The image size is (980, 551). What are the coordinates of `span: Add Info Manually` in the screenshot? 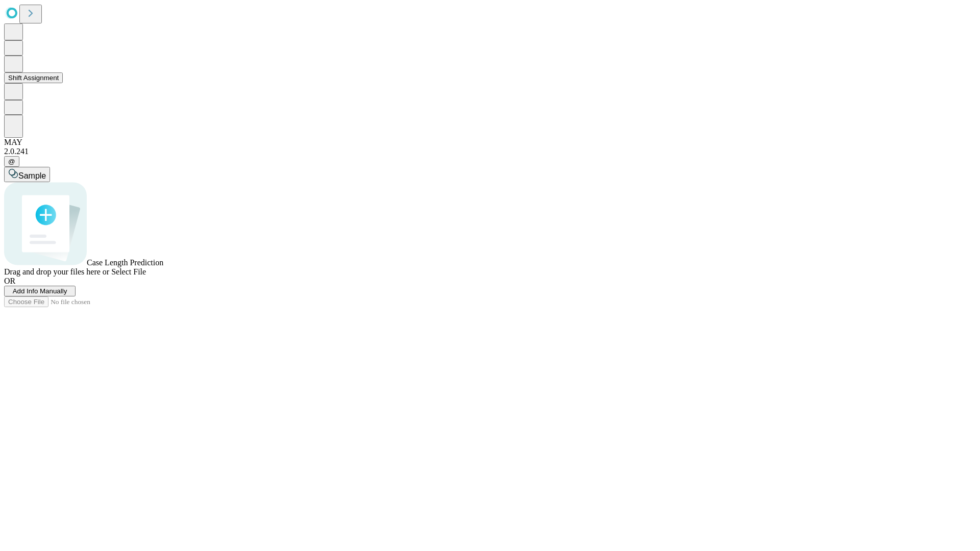 It's located at (40, 291).